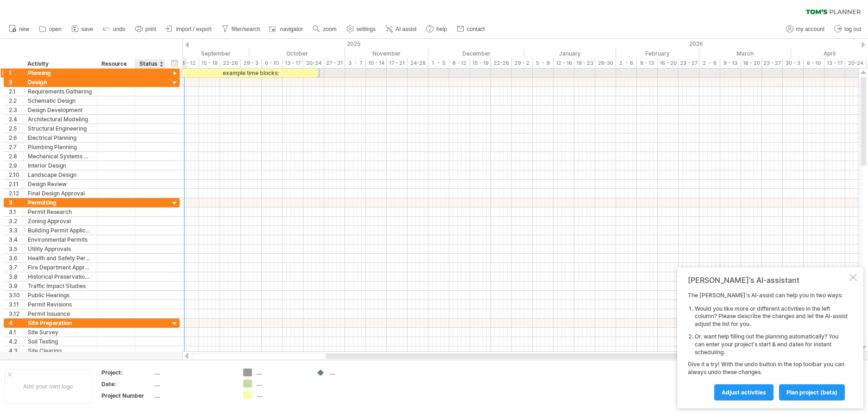  I want to click on div: 3, so click(16, 202).